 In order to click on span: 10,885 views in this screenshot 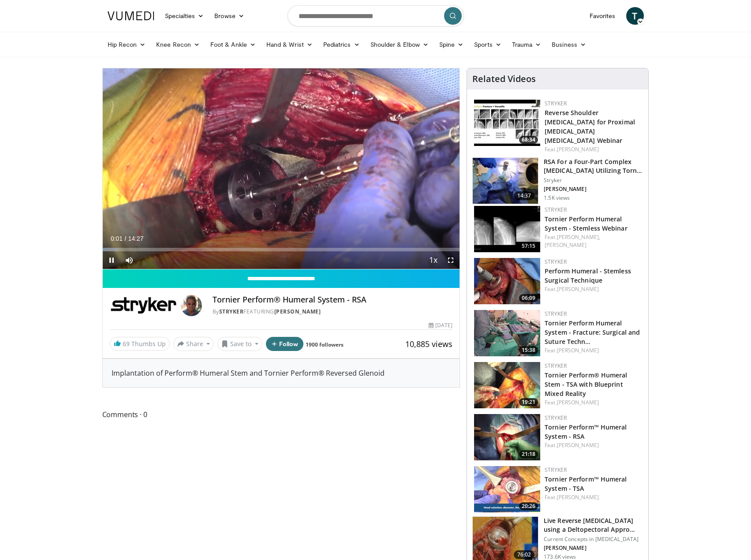, I will do `click(429, 344)`.